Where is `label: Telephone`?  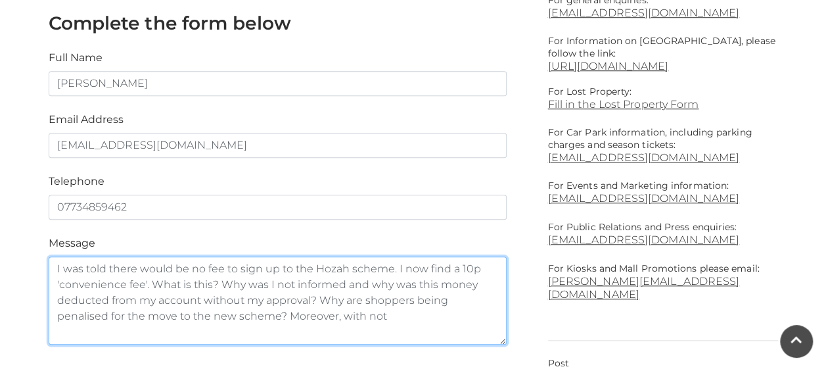
label: Telephone is located at coordinates (76, 181).